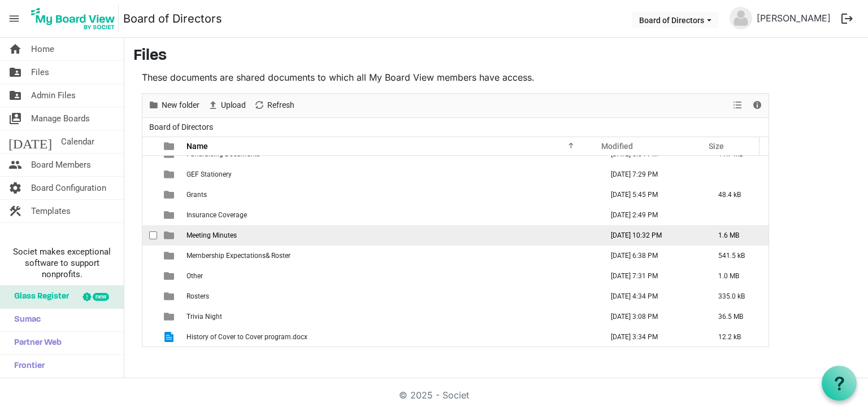  I want to click on a: © 2025 - Societ, so click(434, 395).